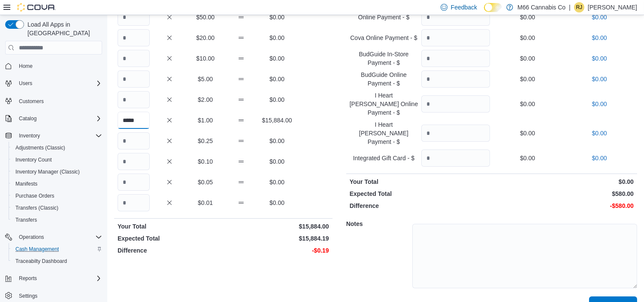 The image size is (644, 302). What do you see at coordinates (384, 17) in the screenshot?
I see `p: Online Payment - $` at bounding box center [384, 17].